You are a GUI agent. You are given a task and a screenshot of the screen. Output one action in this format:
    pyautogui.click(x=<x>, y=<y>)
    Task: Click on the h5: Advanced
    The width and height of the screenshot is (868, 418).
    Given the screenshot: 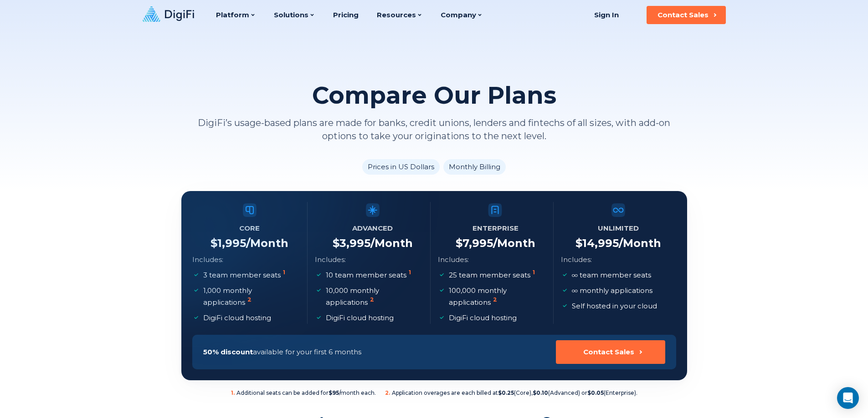 What is the action you would take?
    pyautogui.click(x=372, y=228)
    